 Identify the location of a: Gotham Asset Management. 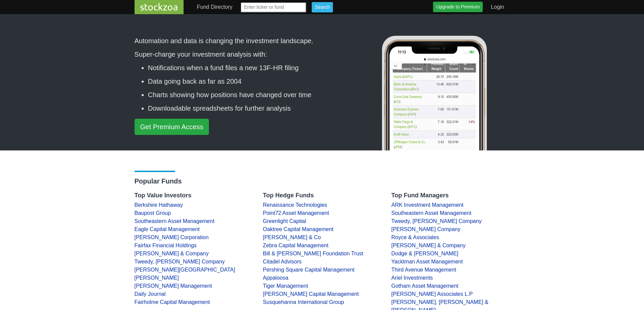
(424, 285).